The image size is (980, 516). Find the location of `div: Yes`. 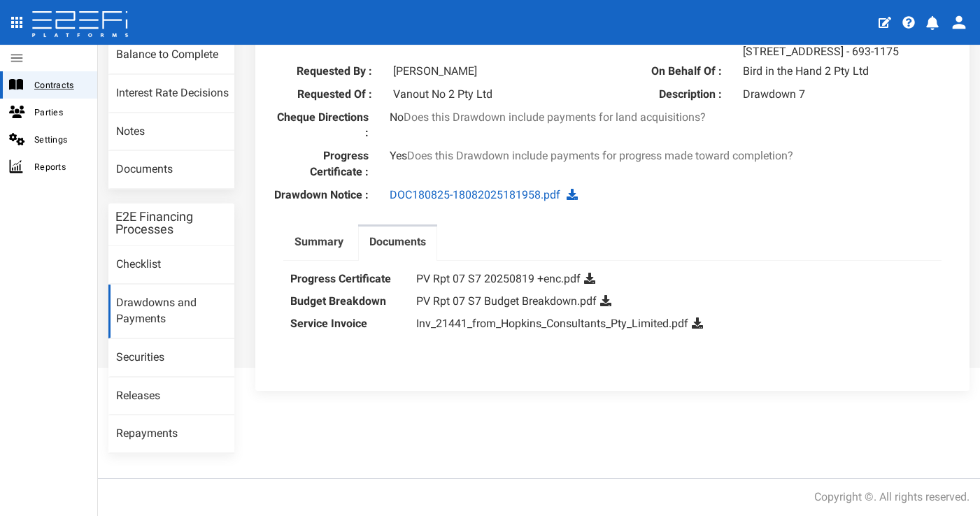

div: Yes is located at coordinates (612, 156).